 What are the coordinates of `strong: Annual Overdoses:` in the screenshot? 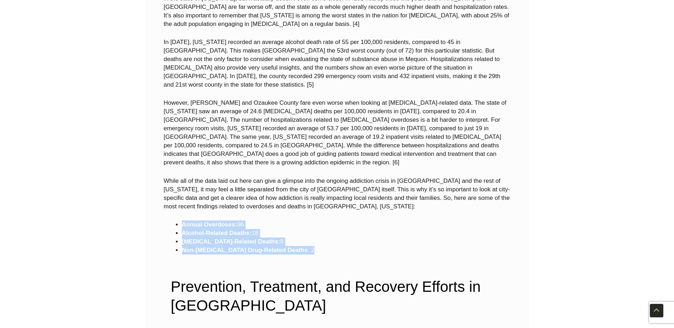 It's located at (210, 225).